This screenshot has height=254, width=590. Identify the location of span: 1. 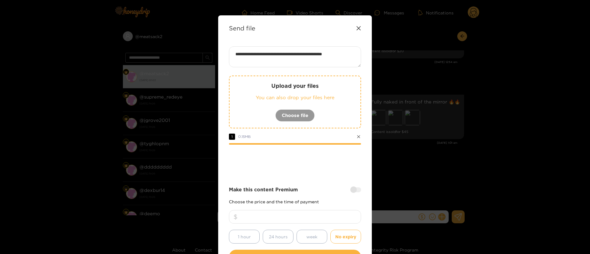
(232, 137).